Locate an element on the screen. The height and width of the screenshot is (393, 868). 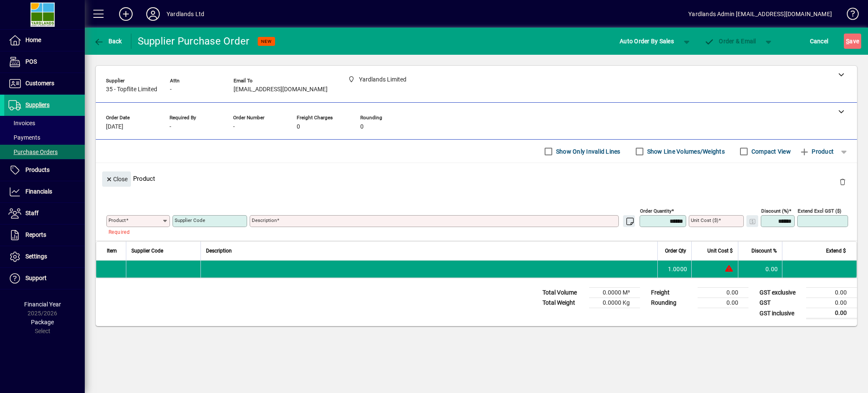
a: Invoices is located at coordinates (44, 123).